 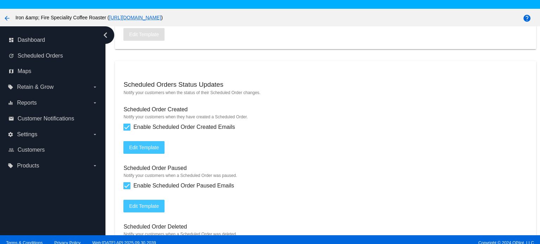 I want to click on span: Scheduled Orders, so click(x=40, y=56).